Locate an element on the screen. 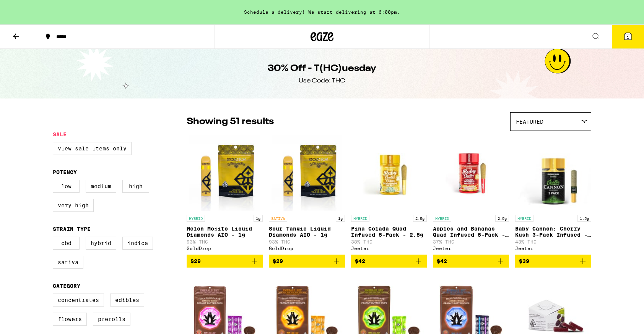 The image size is (644, 334). legend: Potency is located at coordinates (65, 172).